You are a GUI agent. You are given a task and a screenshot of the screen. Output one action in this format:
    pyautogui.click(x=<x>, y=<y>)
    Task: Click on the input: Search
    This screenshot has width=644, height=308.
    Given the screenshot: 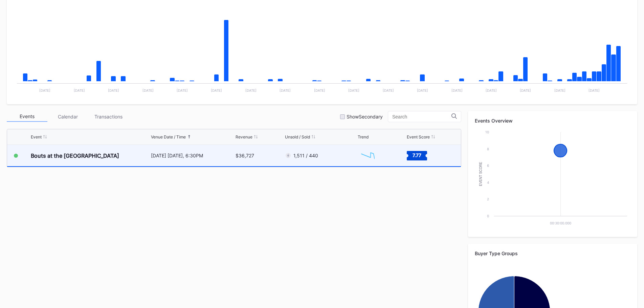 What is the action you would take?
    pyautogui.click(x=422, y=117)
    